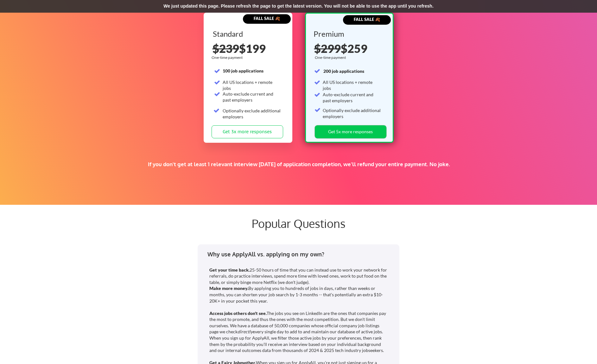 The width and height of the screenshot is (597, 364). I want to click on div: One-time payment, so click(228, 58).